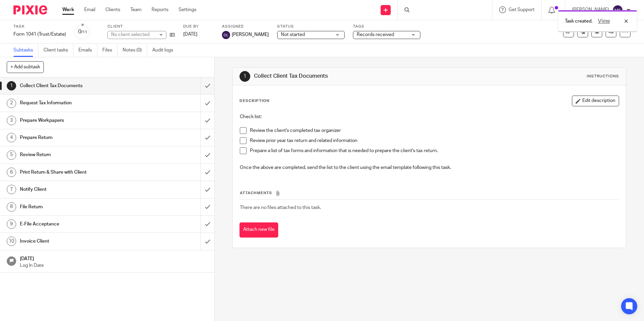 This screenshot has height=321, width=644. Describe the element at coordinates (165, 50) in the screenshot. I see `a: Audit logs` at that location.